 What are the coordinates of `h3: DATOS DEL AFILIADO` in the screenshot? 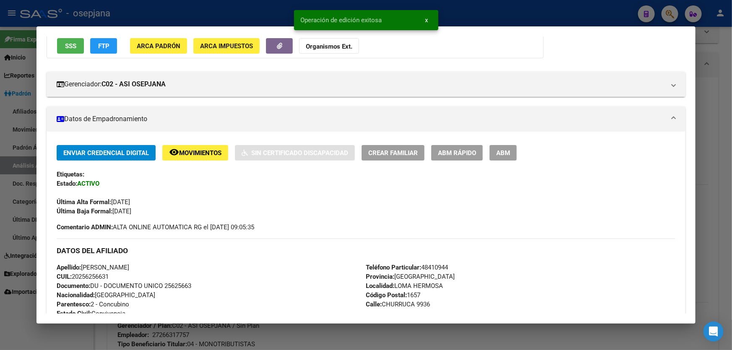 It's located at (366, 251).